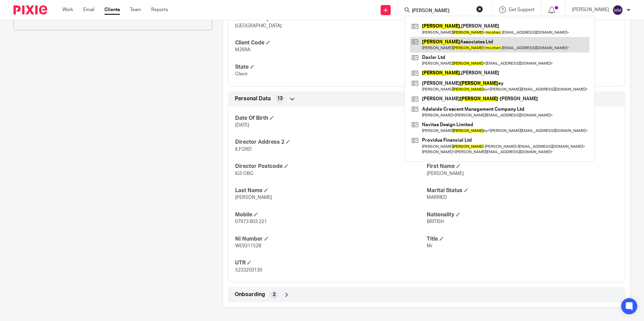  Describe the element at coordinates (480, 9) in the screenshot. I see `button: Clear` at that location.